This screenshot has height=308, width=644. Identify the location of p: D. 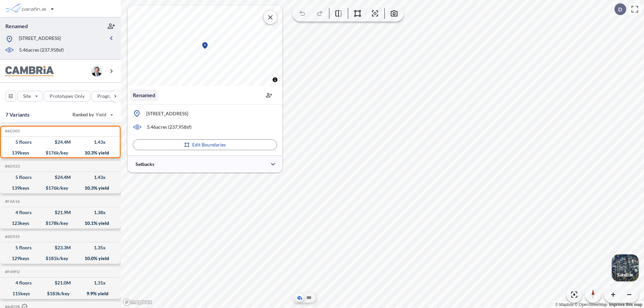
(620, 9).